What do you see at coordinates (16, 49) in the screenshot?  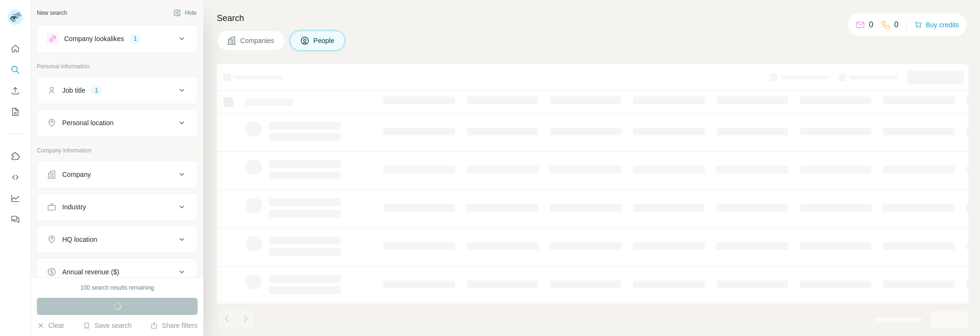 I see `button: Quick start` at bounding box center [16, 49].